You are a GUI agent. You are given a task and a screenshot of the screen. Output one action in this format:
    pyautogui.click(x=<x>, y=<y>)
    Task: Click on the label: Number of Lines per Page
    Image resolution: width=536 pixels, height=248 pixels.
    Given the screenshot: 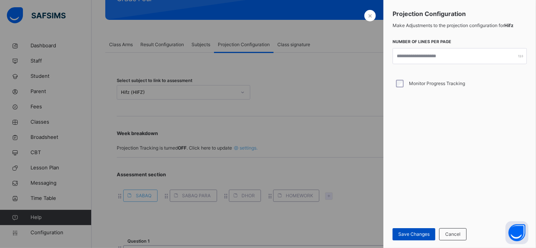 What is the action you would take?
    pyautogui.click(x=422, y=42)
    